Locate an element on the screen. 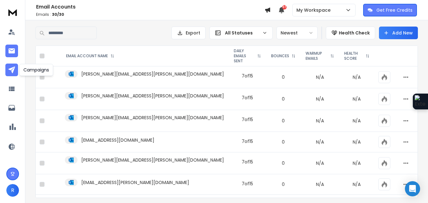 This screenshot has width=428, height=203. p: DAILY EMAILS SENT is located at coordinates (244, 56).